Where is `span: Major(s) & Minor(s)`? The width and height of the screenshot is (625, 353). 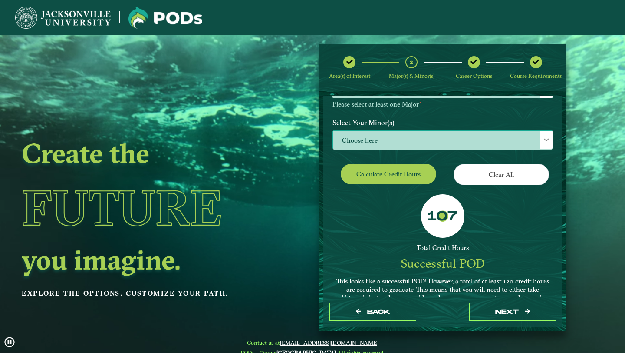 span: Major(s) & Minor(s) is located at coordinates (412, 76).